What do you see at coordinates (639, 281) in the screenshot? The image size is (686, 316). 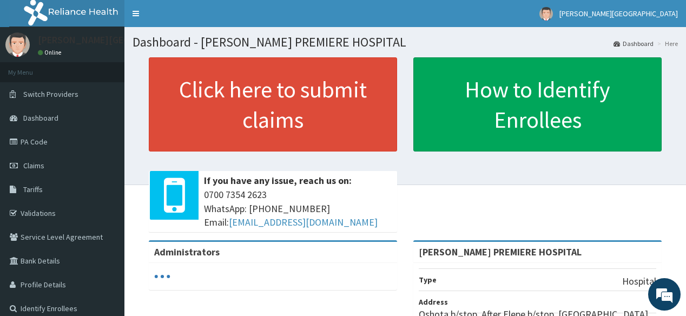 I see `p: Hospital` at bounding box center [639, 281].